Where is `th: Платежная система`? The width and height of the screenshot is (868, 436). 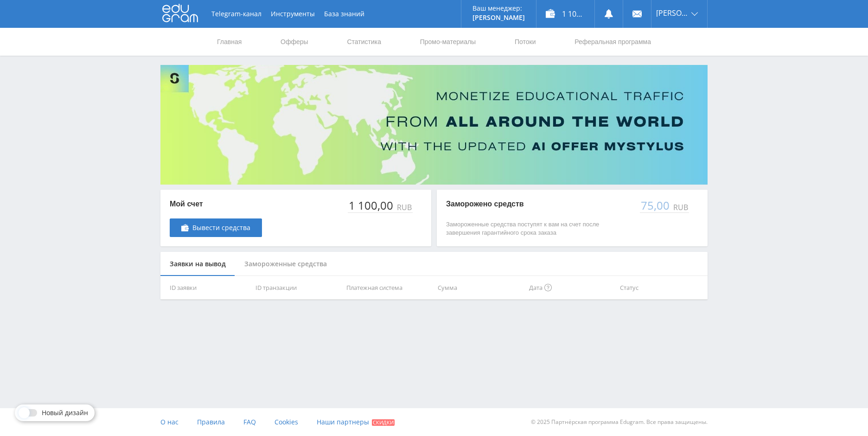
th: Платежная система is located at coordinates (388, 288).